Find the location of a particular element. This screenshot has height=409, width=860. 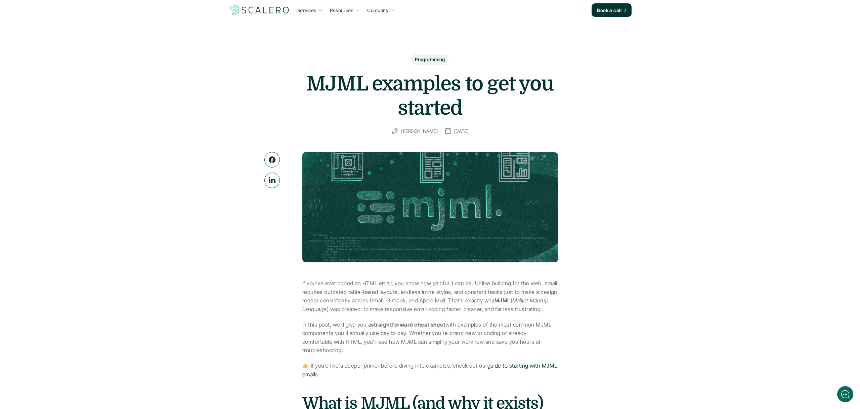

strong: straightforward cheat sheet is located at coordinates (408, 324).